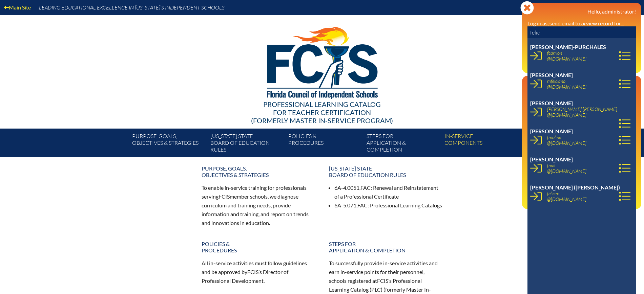  Describe the element at coordinates (576, 23) in the screenshot. I see `label: Log in as, send email to, view record for...` at that location.